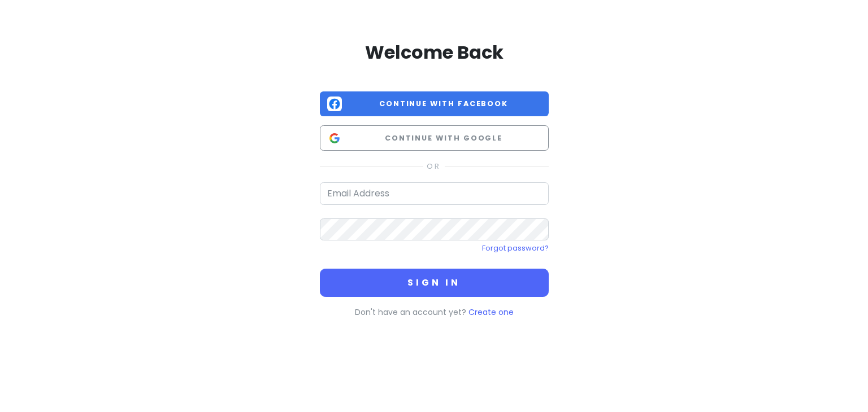  What do you see at coordinates (434, 313) in the screenshot?
I see `p: Don't have an account yet?` at bounding box center [434, 313].